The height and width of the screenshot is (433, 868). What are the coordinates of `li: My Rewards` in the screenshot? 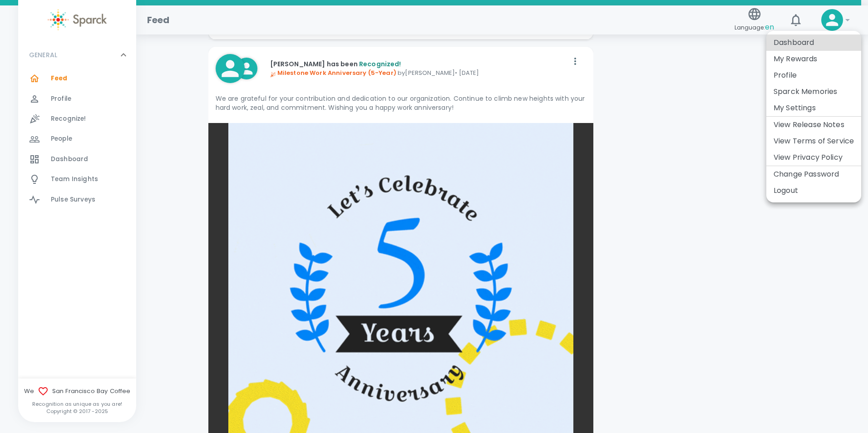 It's located at (813, 59).